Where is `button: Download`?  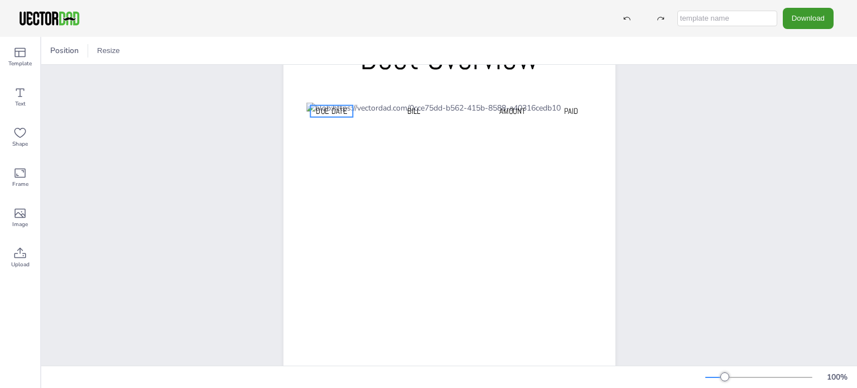
button: Download is located at coordinates (808, 18).